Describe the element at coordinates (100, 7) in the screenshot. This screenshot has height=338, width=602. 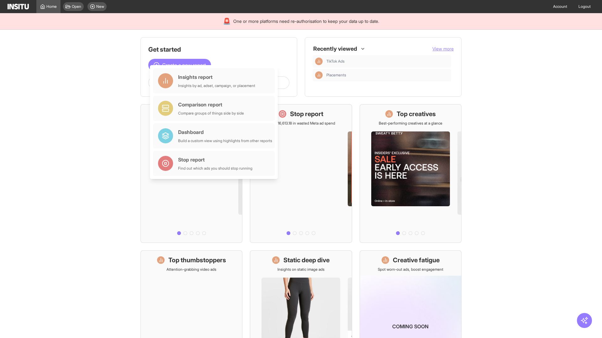
I see `span: New` at that location.